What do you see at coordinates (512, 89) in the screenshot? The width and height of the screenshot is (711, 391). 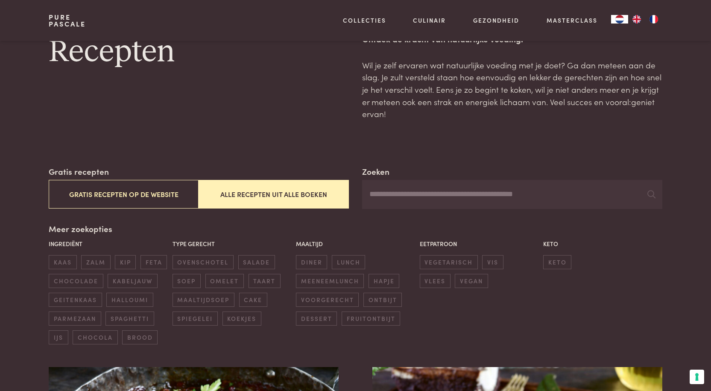 I see `p: Wil je zelf ervaren wat natuurlijke voeding met je doet? Ga dan meteen aan de slag. Je zult verst...` at bounding box center [512, 89].